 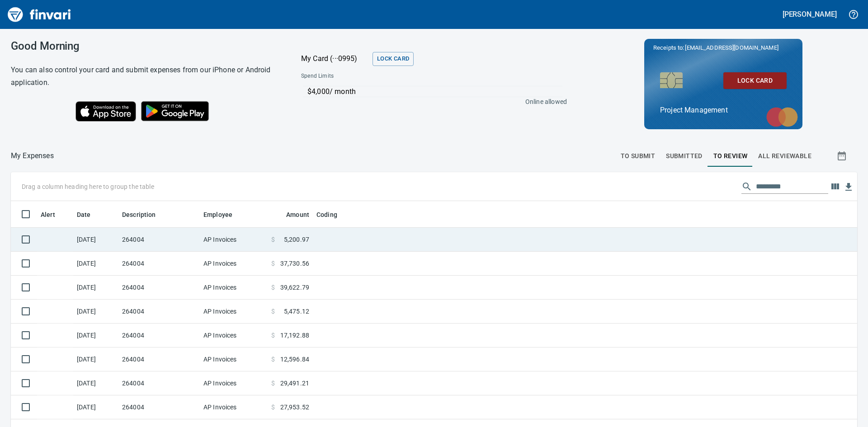 What do you see at coordinates (295, 360) in the screenshot?
I see `span: 12,596.84` at bounding box center [295, 360].